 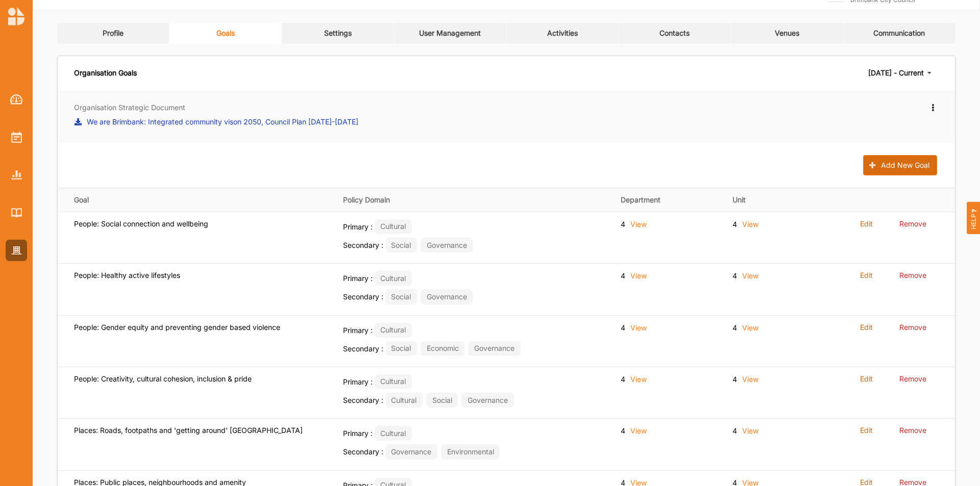 What do you see at coordinates (127, 275) in the screenshot?
I see `label: People: Healthy active lifestyles` at bounding box center [127, 275].